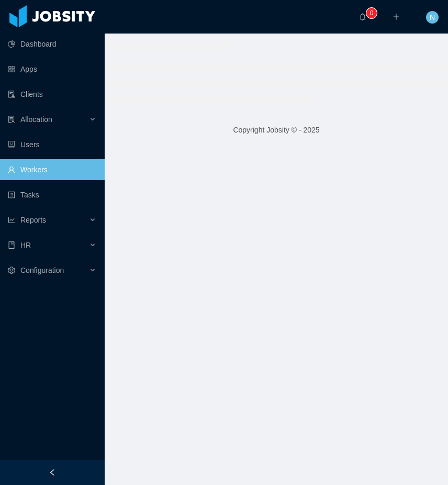 The width and height of the screenshot is (448, 485). What do you see at coordinates (25, 245) in the screenshot?
I see `span: HR` at bounding box center [25, 245].